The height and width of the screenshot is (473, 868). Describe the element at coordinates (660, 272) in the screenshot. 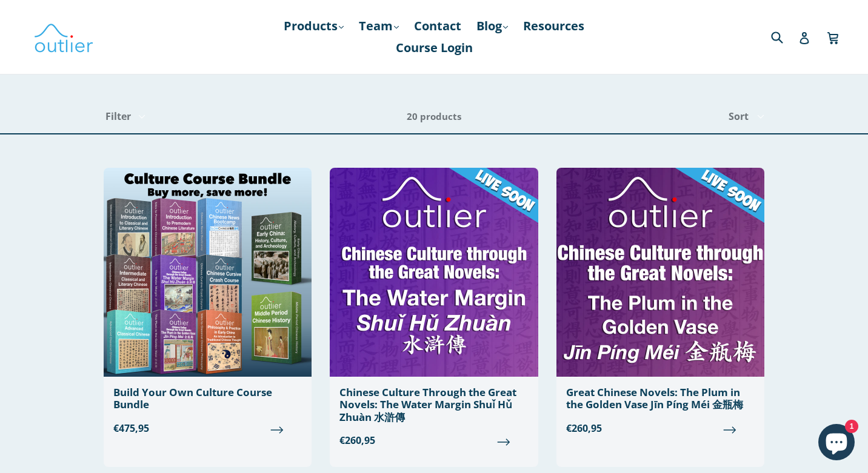

I see `img: Great Chinese Novels: The Plum in the Golden Vase Jīn Píng Méi 金瓶梅` at that location.